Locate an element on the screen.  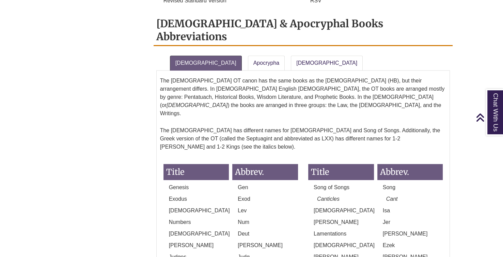
p: Lamentations is located at coordinates (341, 233).